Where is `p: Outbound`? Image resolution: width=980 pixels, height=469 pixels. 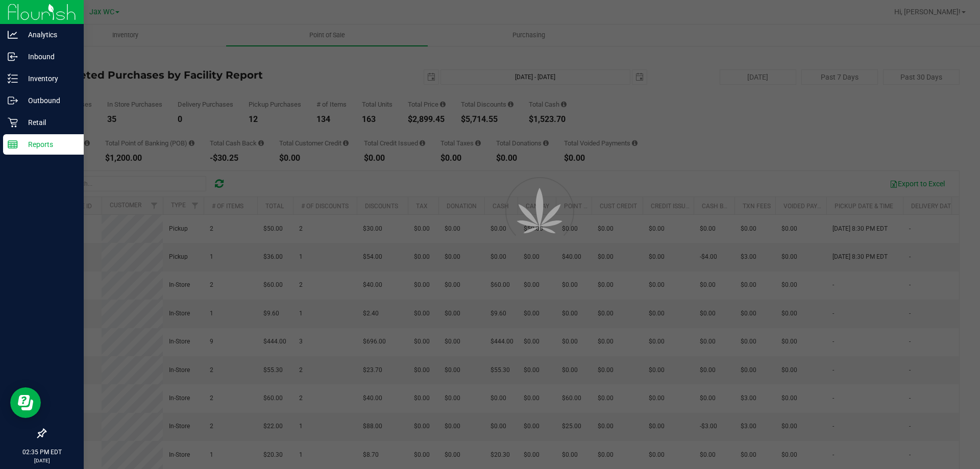 p: Outbound is located at coordinates (49, 100).